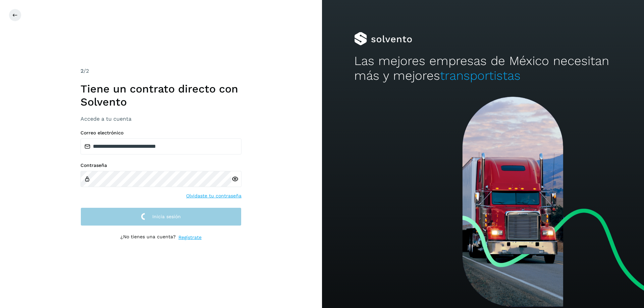  I want to click on a: Regístrate, so click(190, 237).